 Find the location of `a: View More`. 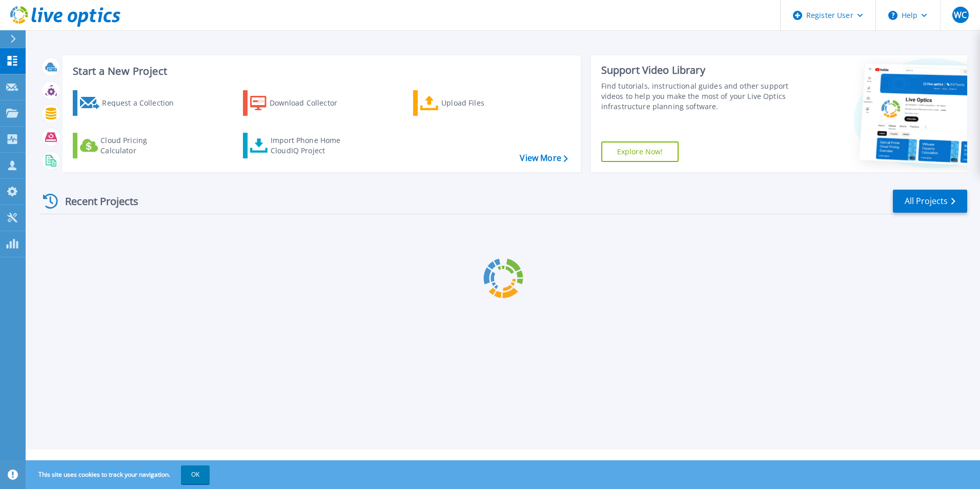

a: View More is located at coordinates (543, 157).